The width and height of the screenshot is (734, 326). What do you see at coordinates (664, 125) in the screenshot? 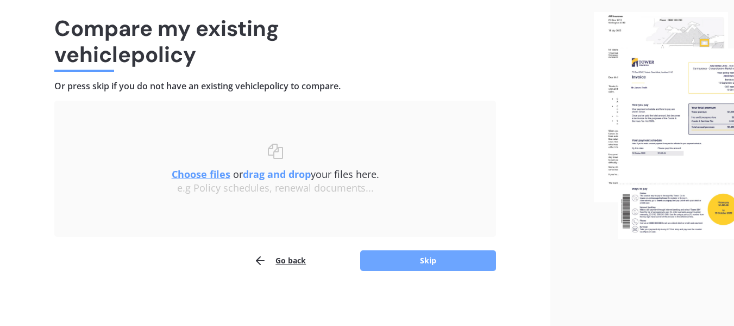
I see `img: files.webp` at bounding box center [664, 125].